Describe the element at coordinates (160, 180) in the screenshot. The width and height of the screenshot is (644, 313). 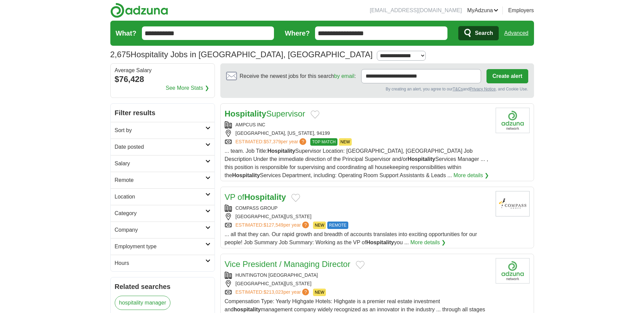
I see `h2: Remote` at that location.